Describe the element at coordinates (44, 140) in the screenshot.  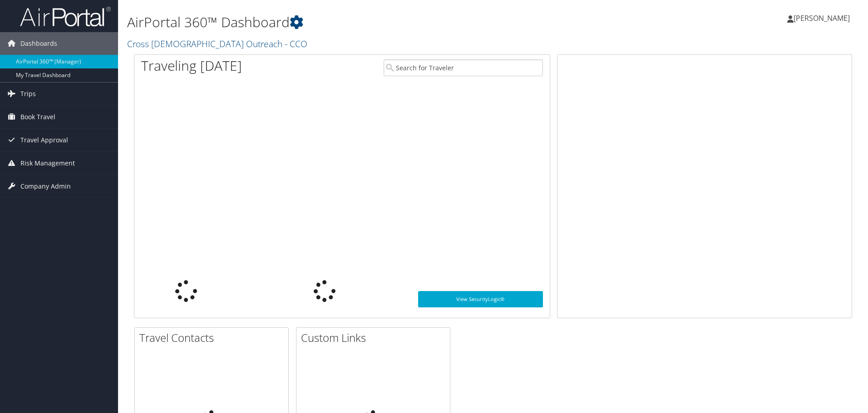
I see `span: Travel Approval` at that location.